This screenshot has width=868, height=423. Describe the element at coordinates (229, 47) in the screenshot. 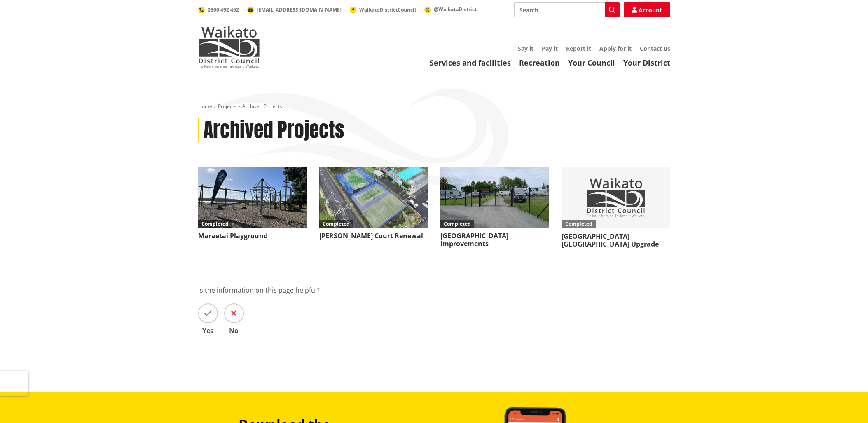

I see `img: Waikato District Council - Te Kaunihera aa Takiwaa o Waikato` at that location.